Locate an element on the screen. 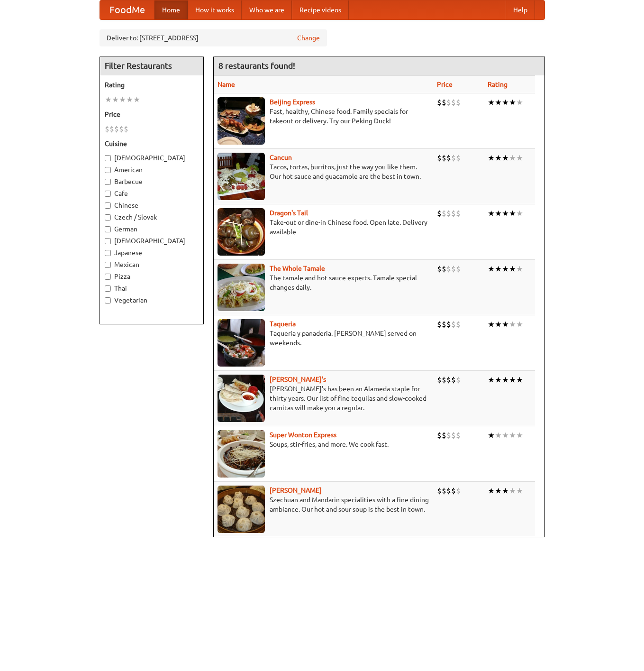 This screenshot has width=644, height=671. label: Chinese is located at coordinates (152, 205).